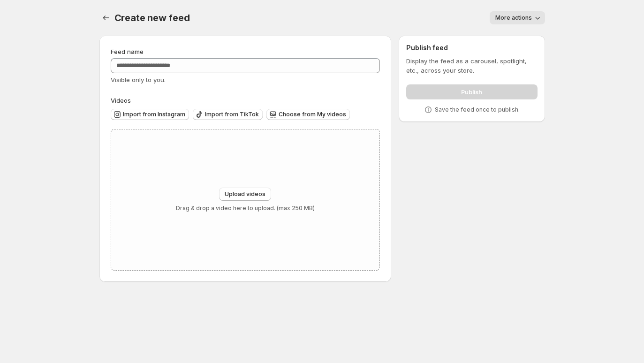  What do you see at coordinates (517, 18) in the screenshot?
I see `button: More actions` at bounding box center [517, 18].